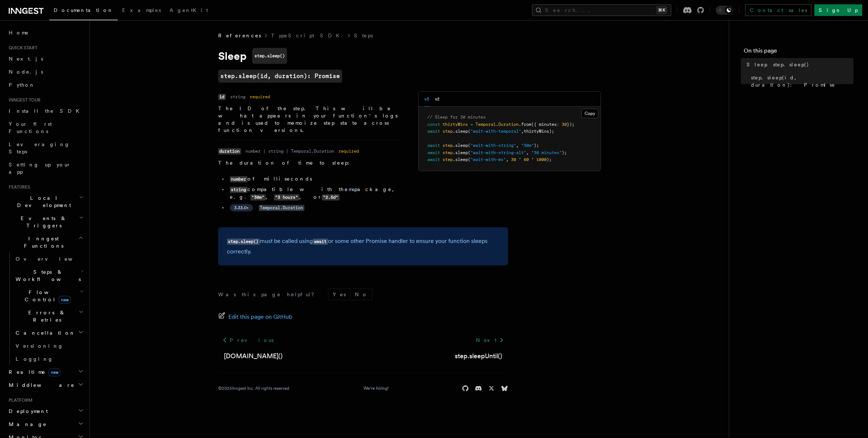 The image size is (868, 438). Describe the element at coordinates (799, 64) in the screenshot. I see `a: Sleep step.sleep()` at that location.